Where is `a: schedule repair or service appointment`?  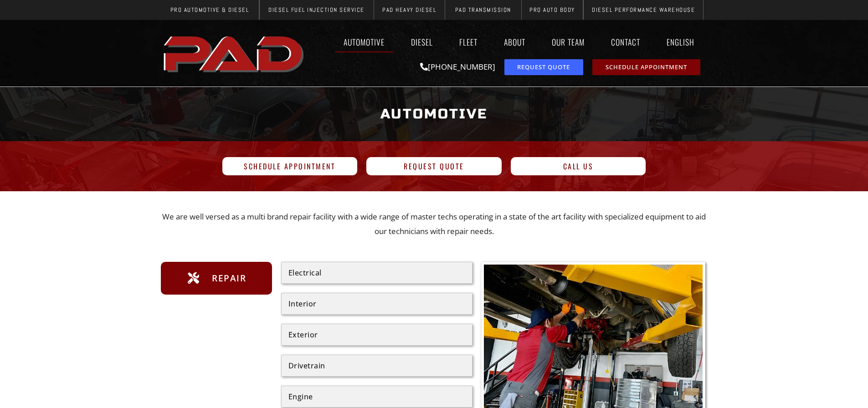 a: schedule repair or service appointment is located at coordinates (646, 67).